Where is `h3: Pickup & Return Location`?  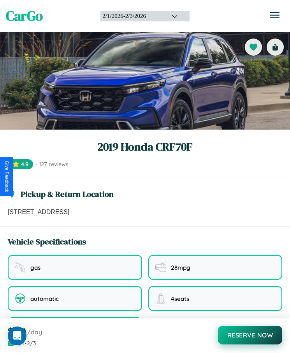 h3: Pickup & Return Location is located at coordinates (67, 194).